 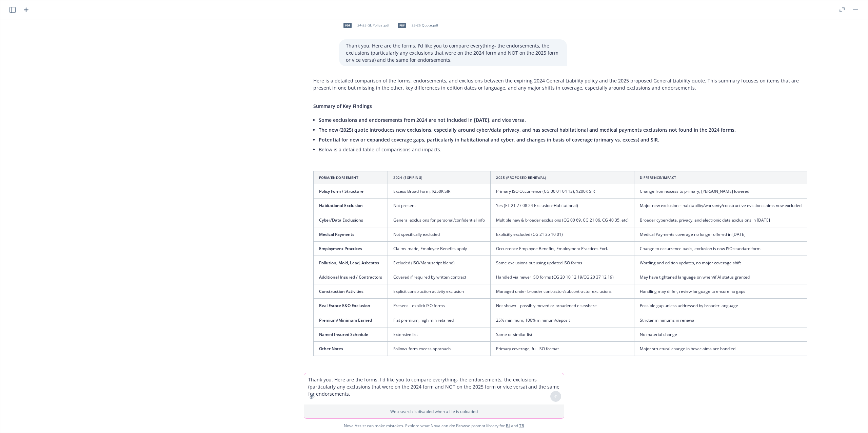 What do you see at coordinates (721, 306) in the screenshot?
I see `td: Possible gap unless addressed by broader language` at bounding box center [721, 306].